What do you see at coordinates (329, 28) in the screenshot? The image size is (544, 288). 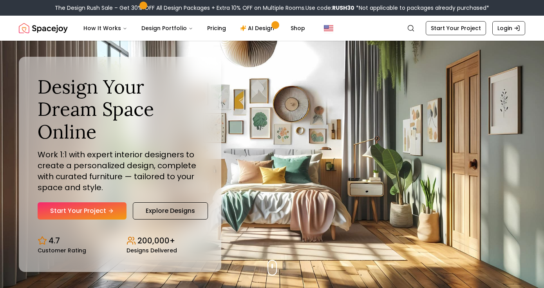 I see `img: United States` at bounding box center [329, 28].